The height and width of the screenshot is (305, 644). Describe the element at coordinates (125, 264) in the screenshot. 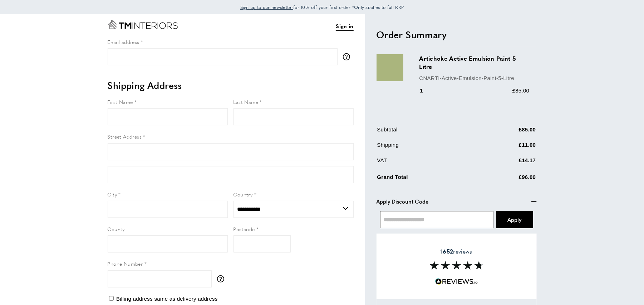

I see `span: Phone Number` at that location.